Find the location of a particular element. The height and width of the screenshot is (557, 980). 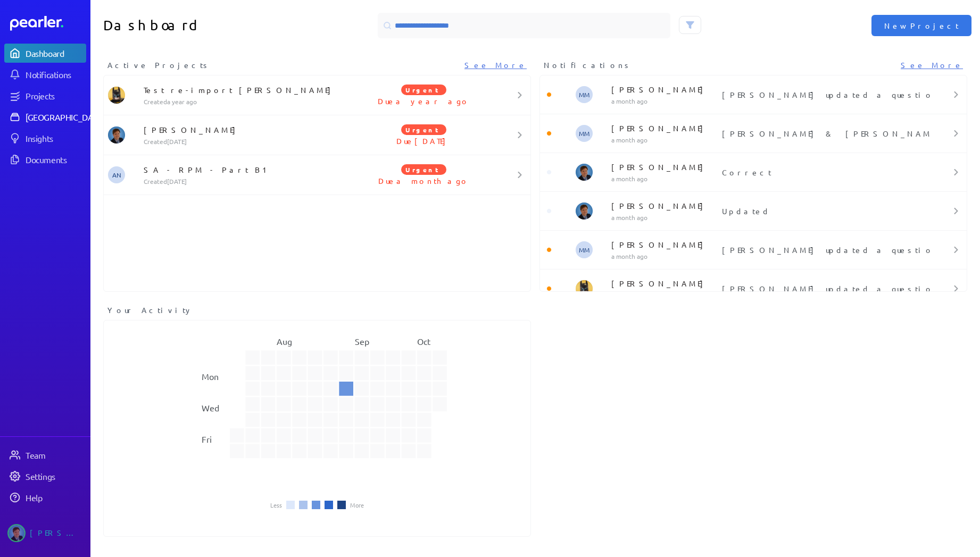

a: Settings is located at coordinates (45, 476).